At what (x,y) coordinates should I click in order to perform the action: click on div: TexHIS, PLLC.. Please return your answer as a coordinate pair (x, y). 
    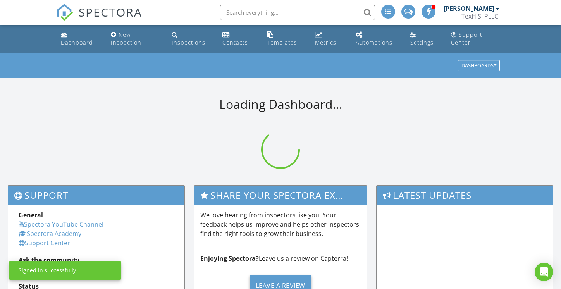
    Looking at the image, I should click on (481, 16).